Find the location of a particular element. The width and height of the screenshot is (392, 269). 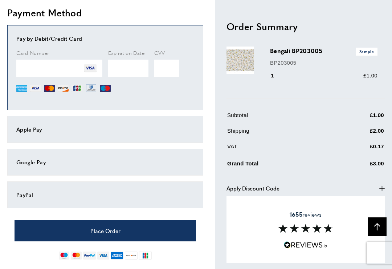

h2: Order Summary is located at coordinates (306, 26).